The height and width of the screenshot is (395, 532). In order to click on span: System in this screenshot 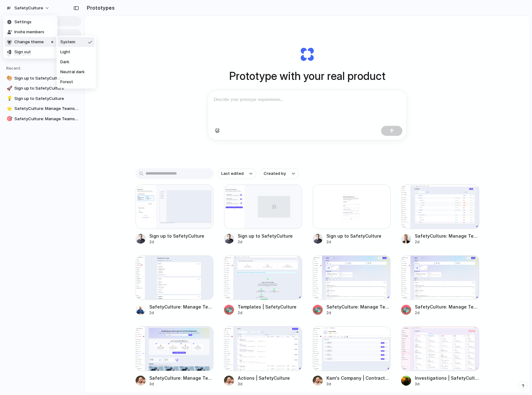, I will do `click(68, 42)`.